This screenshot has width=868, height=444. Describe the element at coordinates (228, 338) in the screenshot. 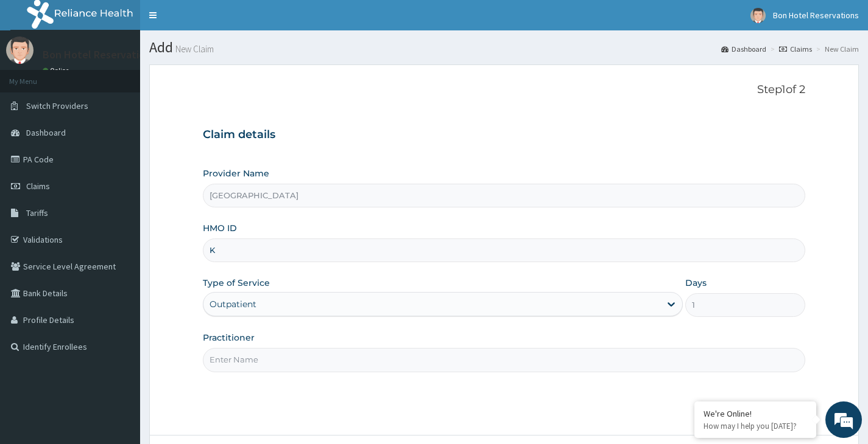

I see `label: Practitioner` at that location.